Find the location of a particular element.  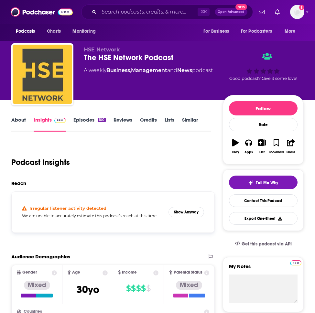

span: Income is located at coordinates (129, 272).